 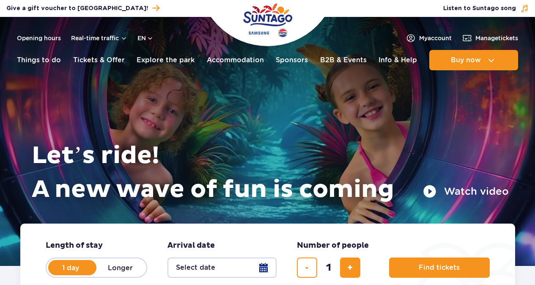 What do you see at coordinates (74, 245) in the screenshot?
I see `span: Length of stay` at bounding box center [74, 245].